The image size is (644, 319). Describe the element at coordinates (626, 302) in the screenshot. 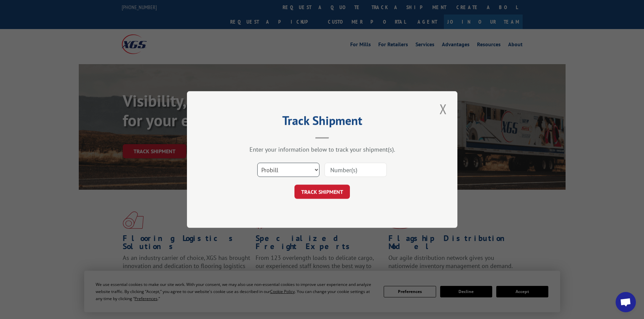

I see `a: Open chat` at that location.